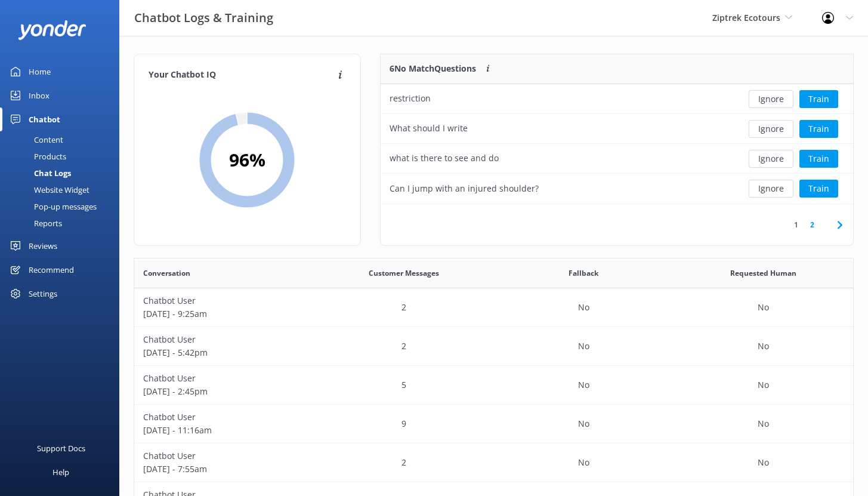 The image size is (868, 496). I want to click on p: 5, so click(404, 384).